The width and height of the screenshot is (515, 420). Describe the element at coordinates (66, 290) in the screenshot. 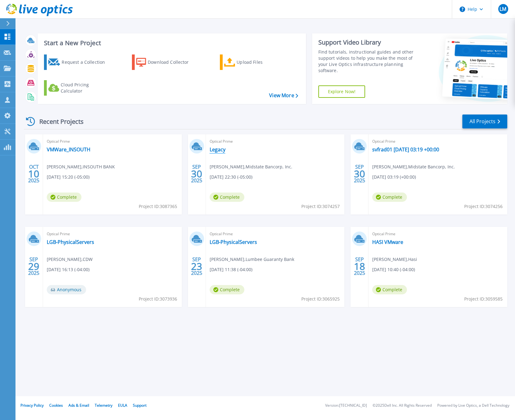

I see `span: Anonymous` at that location.